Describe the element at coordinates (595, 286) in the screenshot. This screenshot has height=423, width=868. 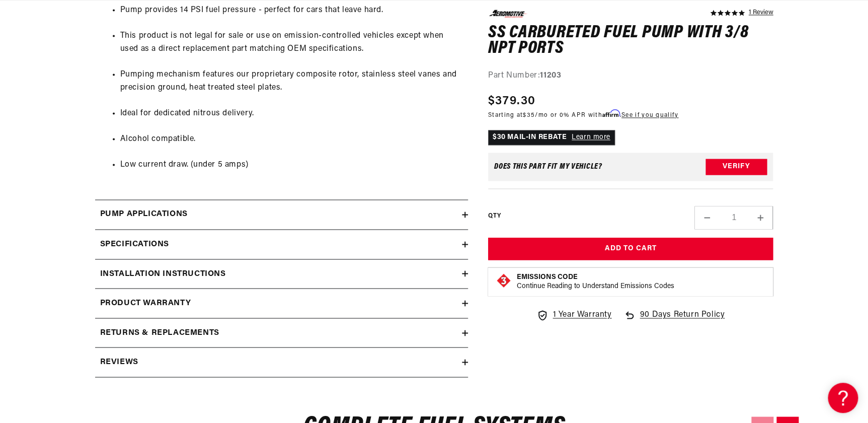
I see `p: Continue Reading to Understand Emissions Codes` at that location.